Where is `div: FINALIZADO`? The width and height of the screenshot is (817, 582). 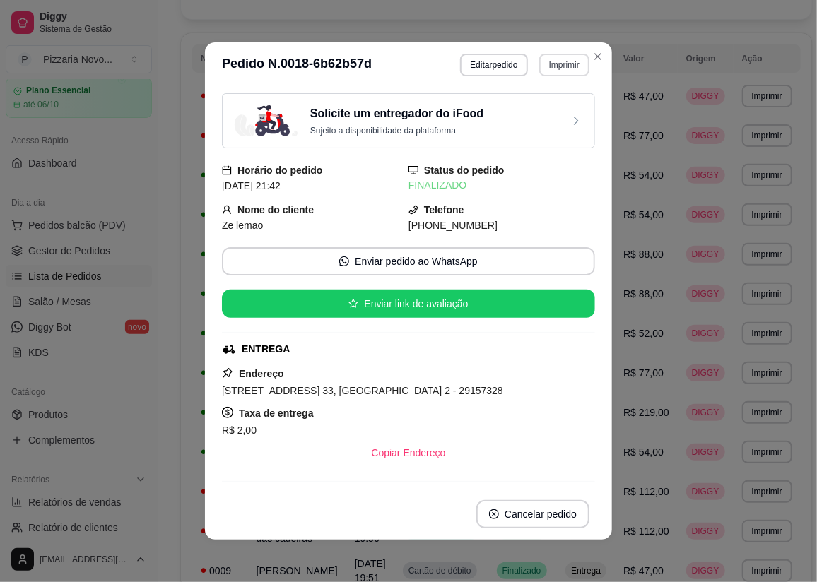 div: FINALIZADO is located at coordinates (502, 185).